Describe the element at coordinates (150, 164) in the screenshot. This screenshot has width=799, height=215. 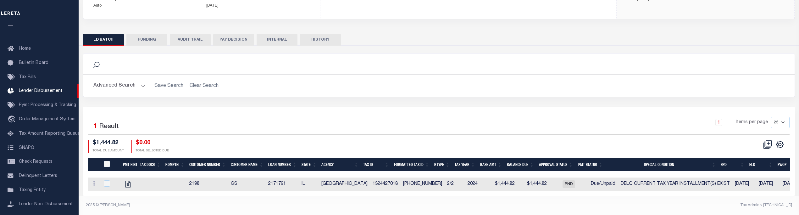
I see `th: Tax Docs: activate to sort column ascending` at that location.